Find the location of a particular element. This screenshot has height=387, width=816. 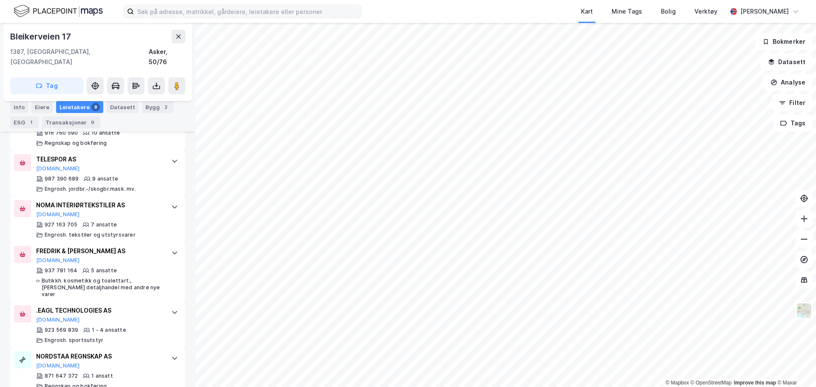

div: 5 ansatte is located at coordinates (104, 271).